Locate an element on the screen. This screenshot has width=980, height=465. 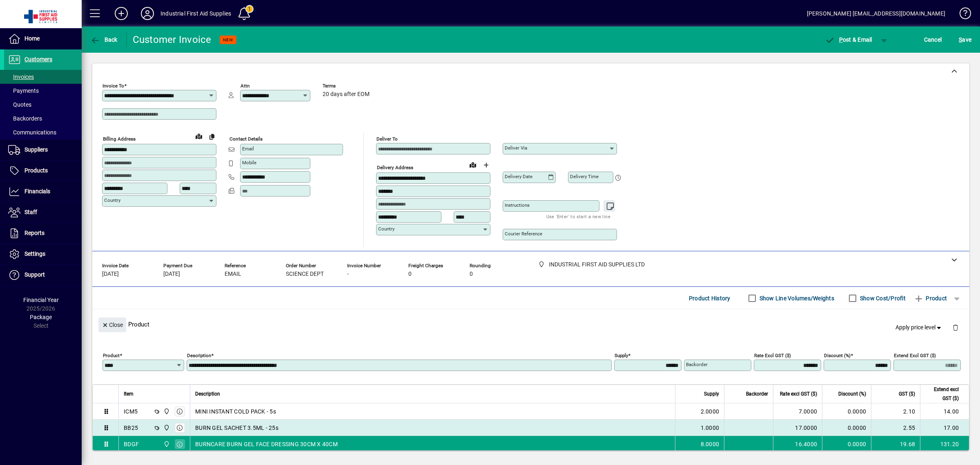
a: Support is located at coordinates (43, 275).